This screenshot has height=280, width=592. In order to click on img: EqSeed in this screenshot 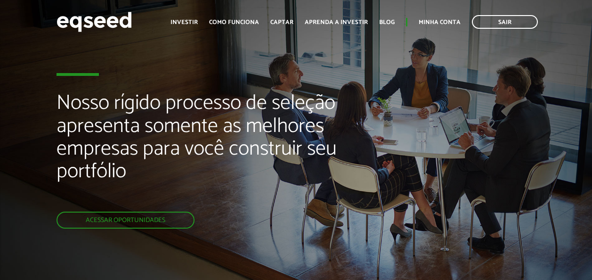, I will do `click(94, 22)`.